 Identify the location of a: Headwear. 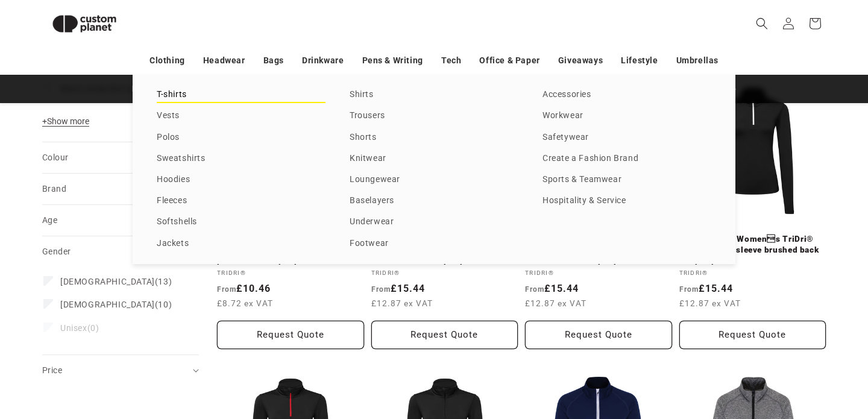
(224, 60).